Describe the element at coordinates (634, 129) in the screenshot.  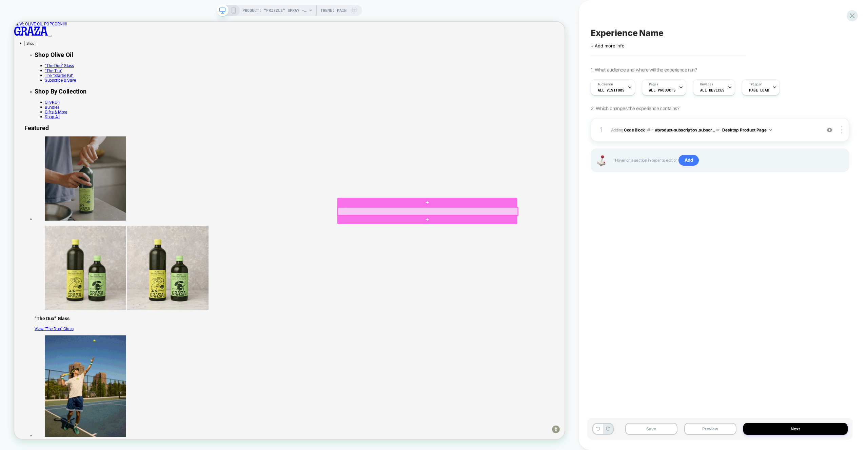
I see `b: Code Block` at that location.